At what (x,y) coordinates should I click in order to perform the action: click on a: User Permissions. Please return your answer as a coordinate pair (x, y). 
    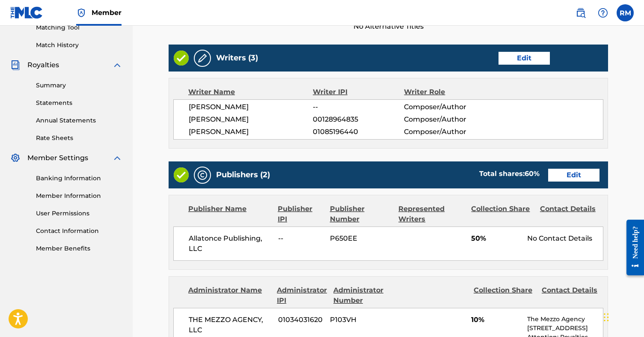
    Looking at the image, I should click on (79, 213).